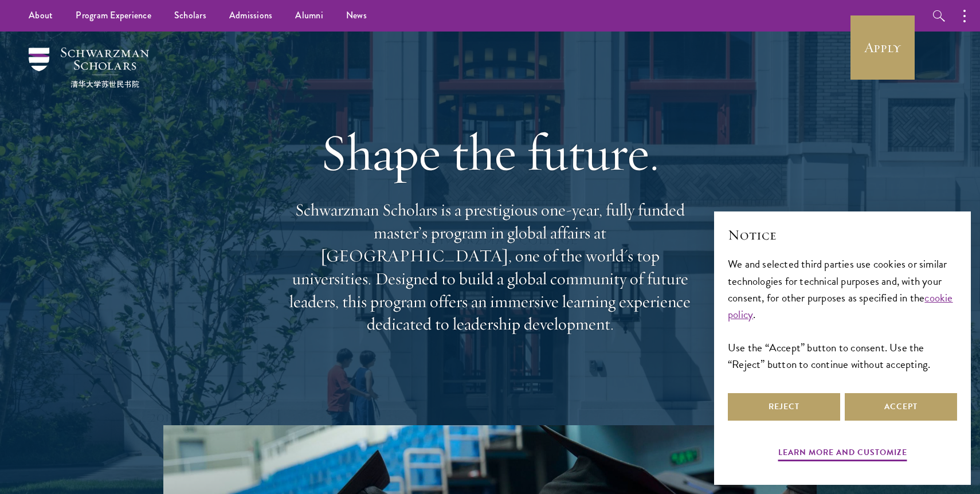 This screenshot has height=494, width=980. What do you see at coordinates (842, 235) in the screenshot?
I see `h2: Notice` at bounding box center [842, 235].